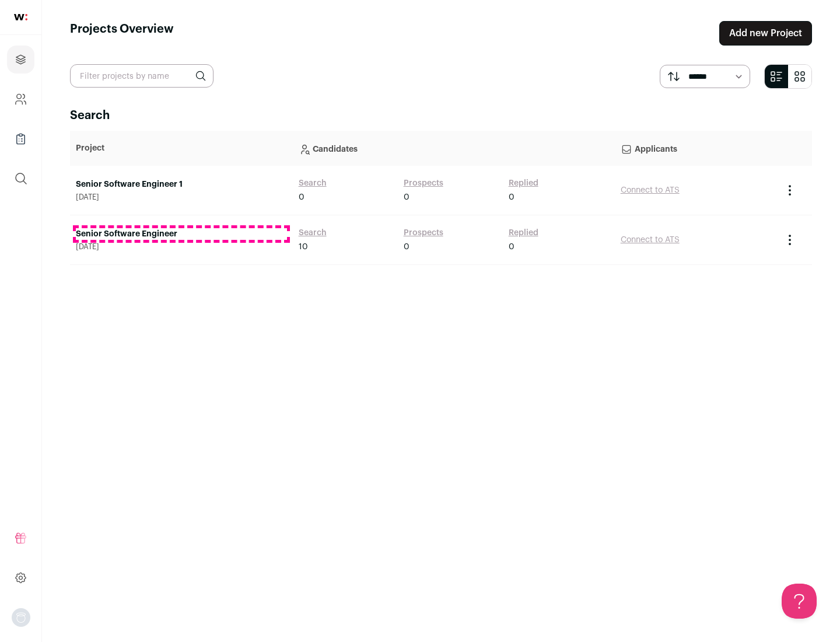 The width and height of the screenshot is (840, 642). Describe the element at coordinates (122, 33) in the screenshot. I see `h1: Projects Overview` at that location.